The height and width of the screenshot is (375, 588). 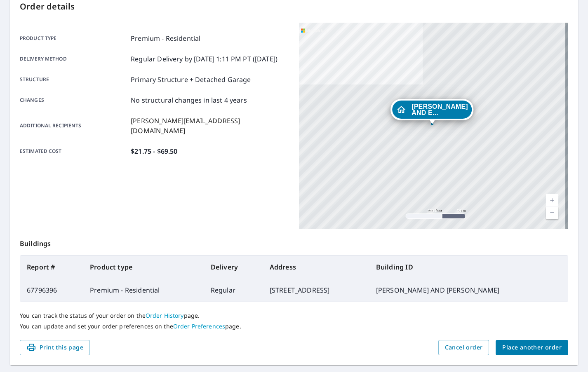 What do you see at coordinates (234, 290) in the screenshot?
I see `td: Regular` at bounding box center [234, 290].